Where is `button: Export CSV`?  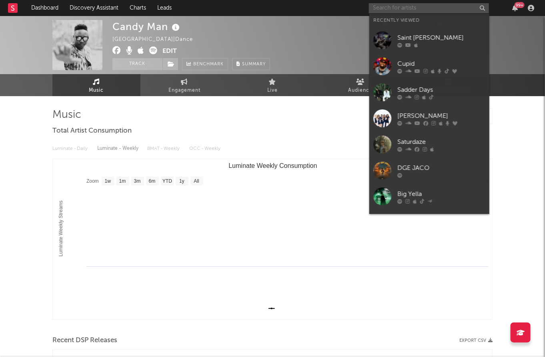 button: Export CSV is located at coordinates (476, 340).